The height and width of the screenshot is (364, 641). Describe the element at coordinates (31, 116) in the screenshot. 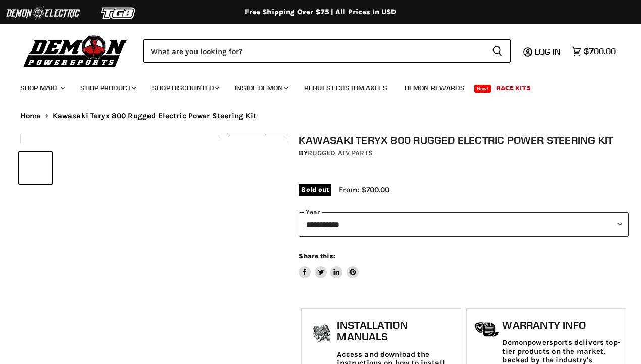

I see `a: Home` at that location.